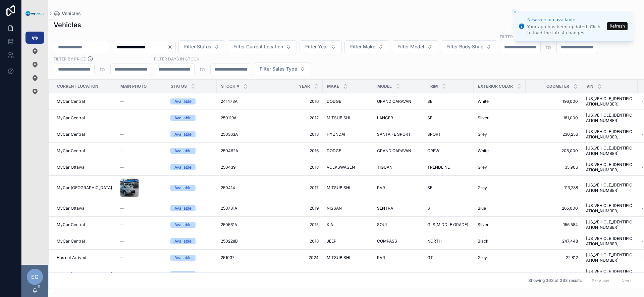  Describe the element at coordinates (330, 225) in the screenshot. I see `span: KIA` at that location.